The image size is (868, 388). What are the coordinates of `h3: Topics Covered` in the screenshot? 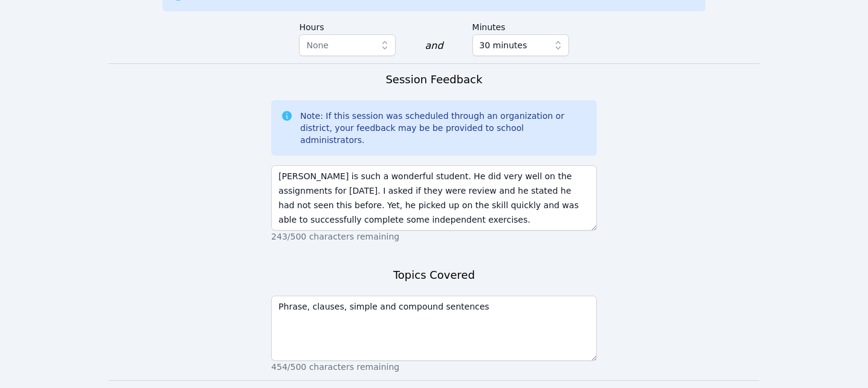 It's located at (433, 275).